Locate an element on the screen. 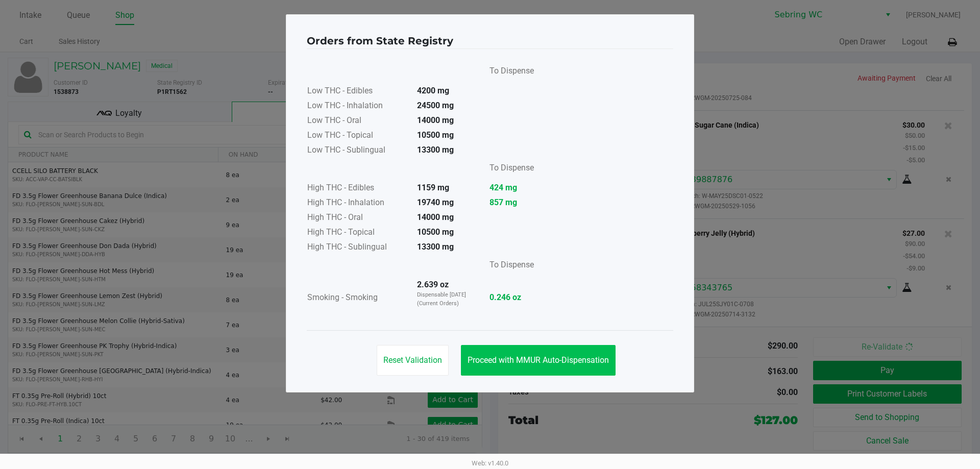 The height and width of the screenshot is (469, 980). strong: 4200 mg is located at coordinates (433, 91).